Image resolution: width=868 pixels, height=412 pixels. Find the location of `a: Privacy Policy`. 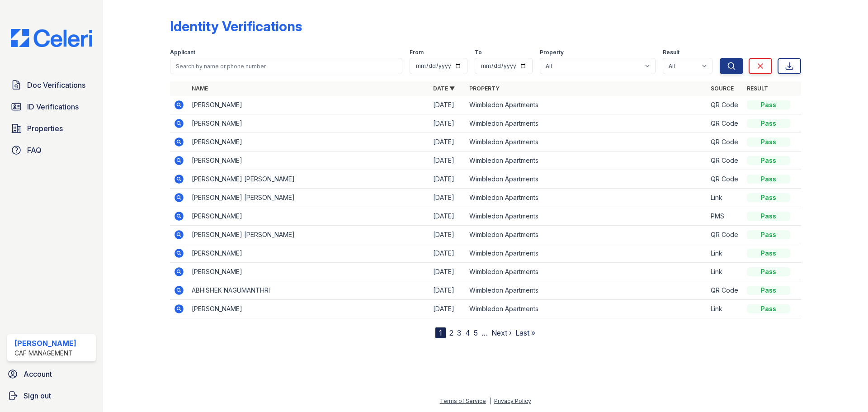

a: Privacy Policy is located at coordinates (513, 400).